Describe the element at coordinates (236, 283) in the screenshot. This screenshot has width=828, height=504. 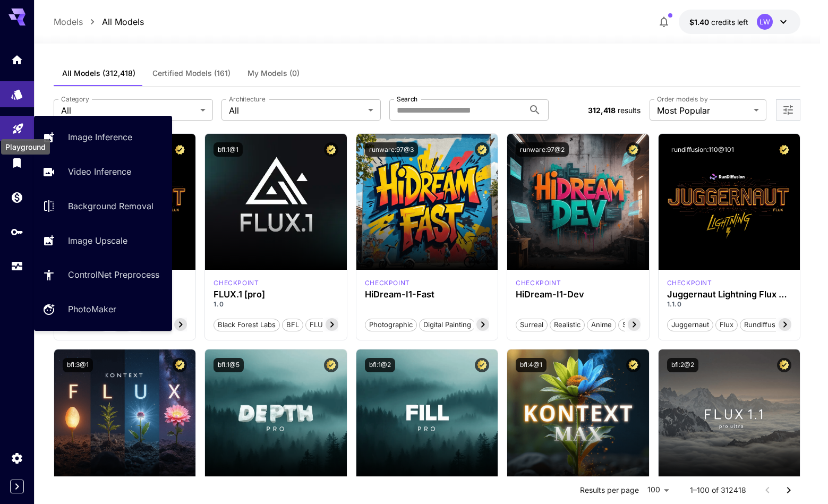
I see `div: fluxpro` at that location.